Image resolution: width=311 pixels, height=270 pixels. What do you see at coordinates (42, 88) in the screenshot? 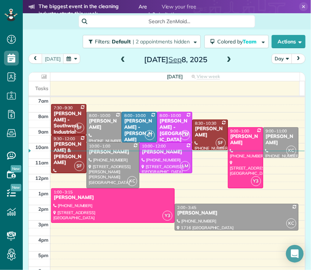
I see `span: Tasks` at bounding box center [42, 88].